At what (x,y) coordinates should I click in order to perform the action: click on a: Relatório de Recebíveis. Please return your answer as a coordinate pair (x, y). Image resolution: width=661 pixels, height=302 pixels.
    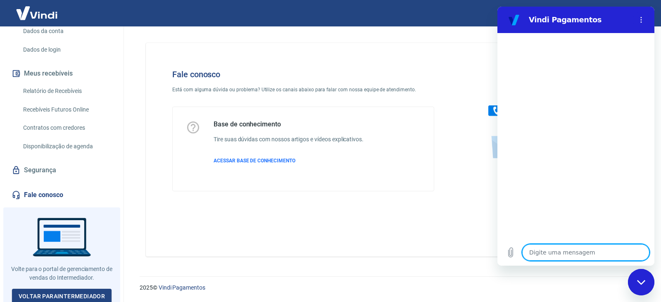
    Looking at the image, I should click on (67, 91).